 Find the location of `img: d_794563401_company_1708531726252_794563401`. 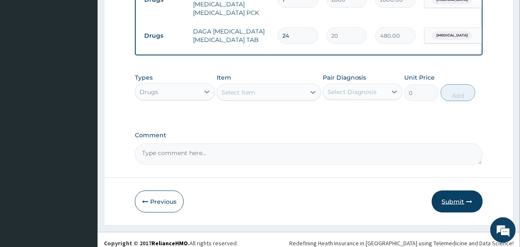

img: d_794563401_company_1708531726252_794563401 is located at coordinates (25, 53).